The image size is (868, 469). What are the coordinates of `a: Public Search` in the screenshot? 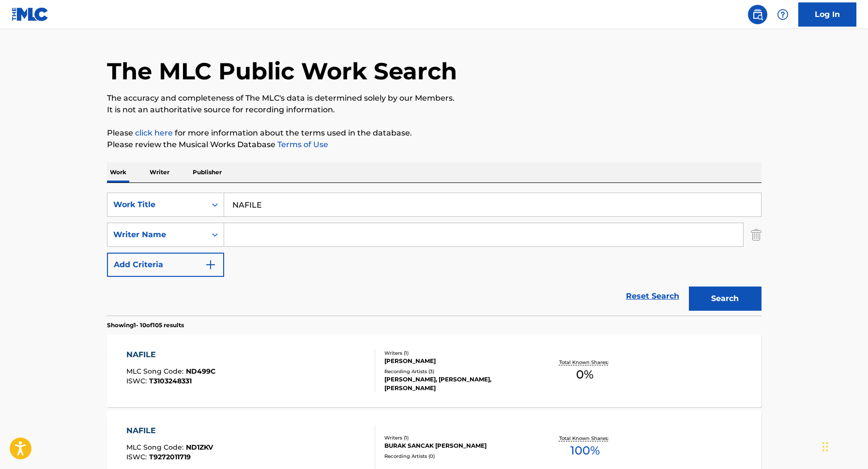 It's located at (758, 15).